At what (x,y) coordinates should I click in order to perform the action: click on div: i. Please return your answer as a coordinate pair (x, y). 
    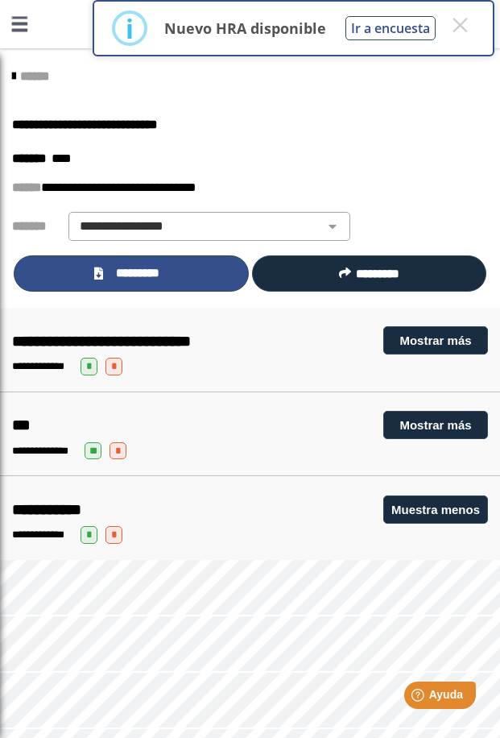
    Looking at the image, I should click on (130, 28).